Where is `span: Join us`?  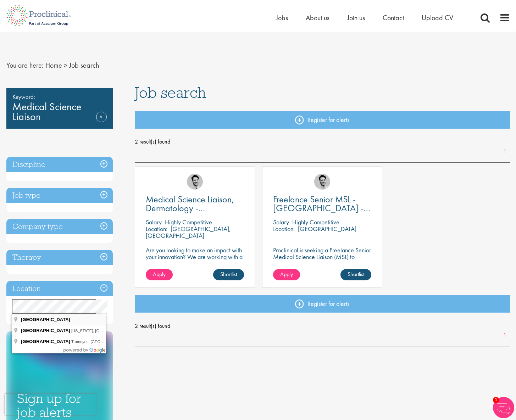 span: Join us is located at coordinates (356, 18).